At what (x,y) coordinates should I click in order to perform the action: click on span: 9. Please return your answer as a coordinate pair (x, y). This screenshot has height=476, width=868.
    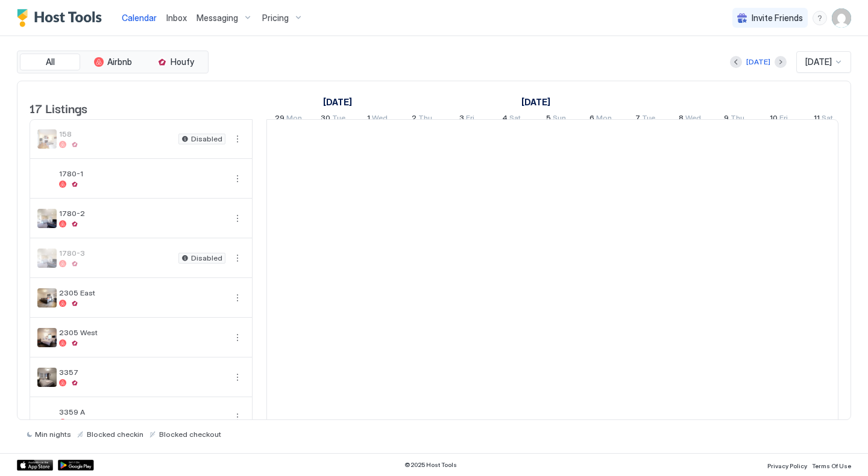
    Looking at the image, I should click on (726, 119).